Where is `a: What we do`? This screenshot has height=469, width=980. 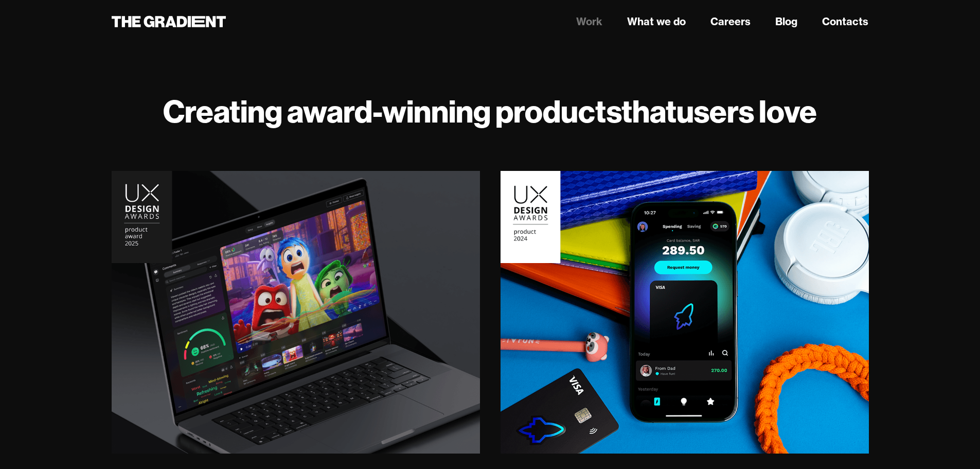
a: What we do is located at coordinates (656, 22).